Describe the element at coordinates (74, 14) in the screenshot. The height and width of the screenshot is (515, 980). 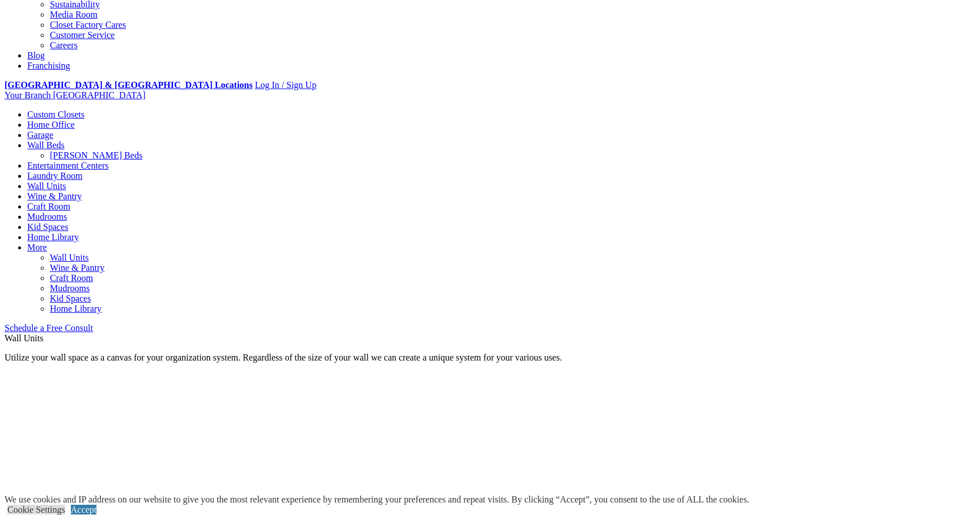
I see `a: Media Room` at that location.